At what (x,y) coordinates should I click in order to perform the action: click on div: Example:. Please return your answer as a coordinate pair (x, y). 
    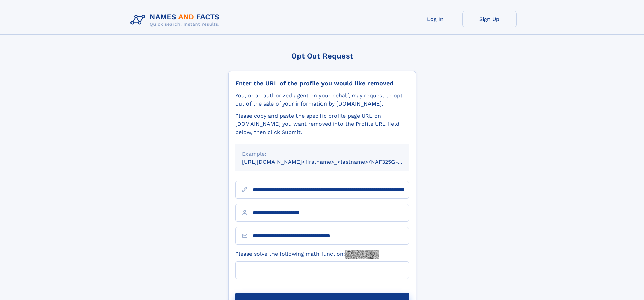
    Looking at the image, I should click on (322, 154).